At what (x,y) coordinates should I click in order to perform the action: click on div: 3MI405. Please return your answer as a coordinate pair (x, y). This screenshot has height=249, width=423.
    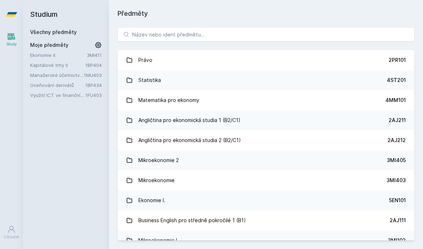
    Looking at the image, I should click on (396, 160).